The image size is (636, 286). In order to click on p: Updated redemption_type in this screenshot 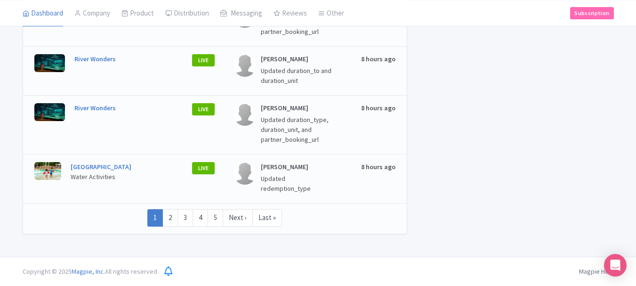, I will do `click(298, 184)`.